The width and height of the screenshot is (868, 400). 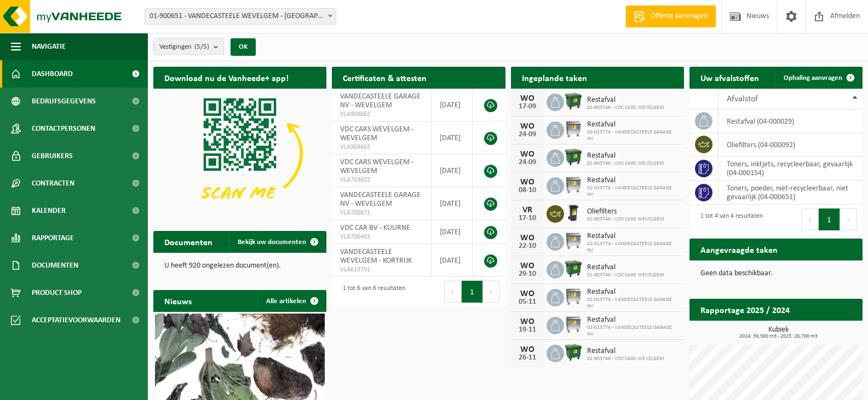 What do you see at coordinates (375, 256) in the screenshot?
I see `span: VANDECASTEELE WEVELGEM - KORTRIJK` at bounding box center [375, 256].